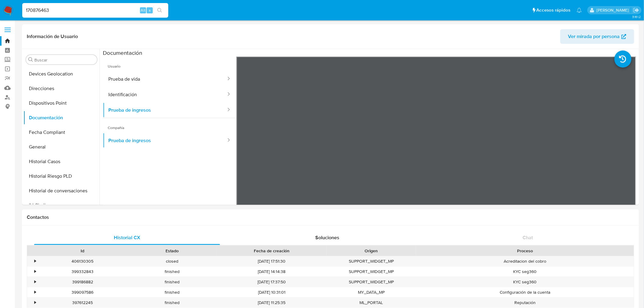 The image size is (644, 308). Describe the element at coordinates (579, 10) in the screenshot. I see `a: Notificaciones` at that location.